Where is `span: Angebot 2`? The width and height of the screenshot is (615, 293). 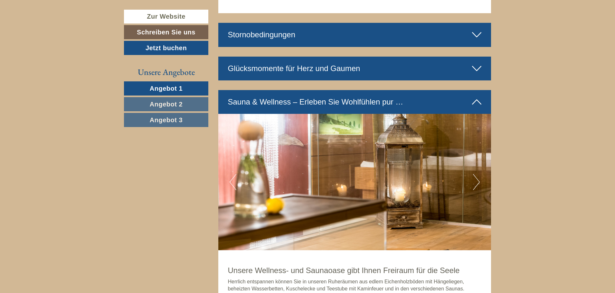 span: Angebot 2 is located at coordinates (166, 104).